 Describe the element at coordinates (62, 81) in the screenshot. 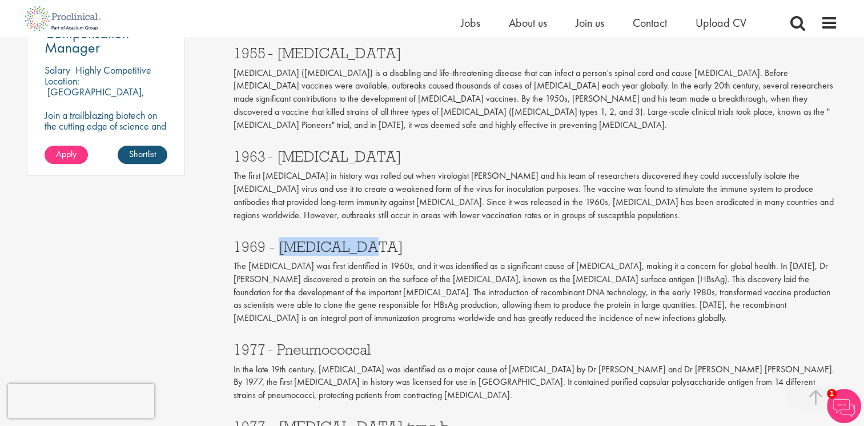

I see `span: Location:` at that location.